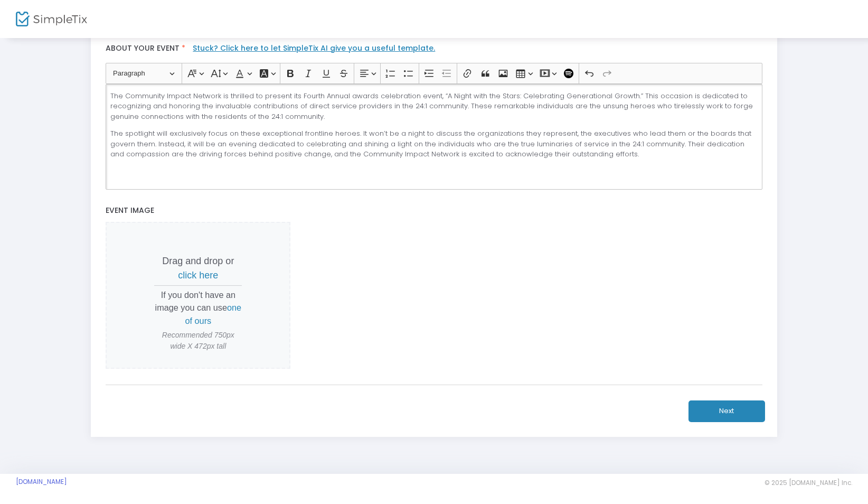 The width and height of the screenshot is (868, 504). I want to click on label: About your event, so click(434, 50).